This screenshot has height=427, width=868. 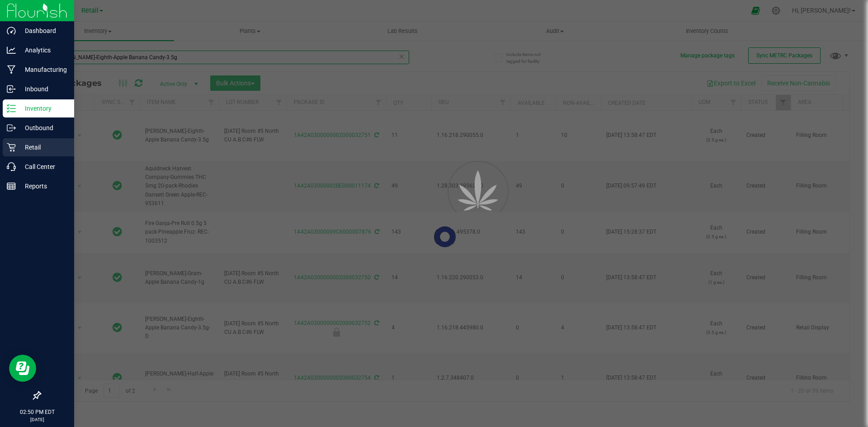 I want to click on p: Reports, so click(x=43, y=186).